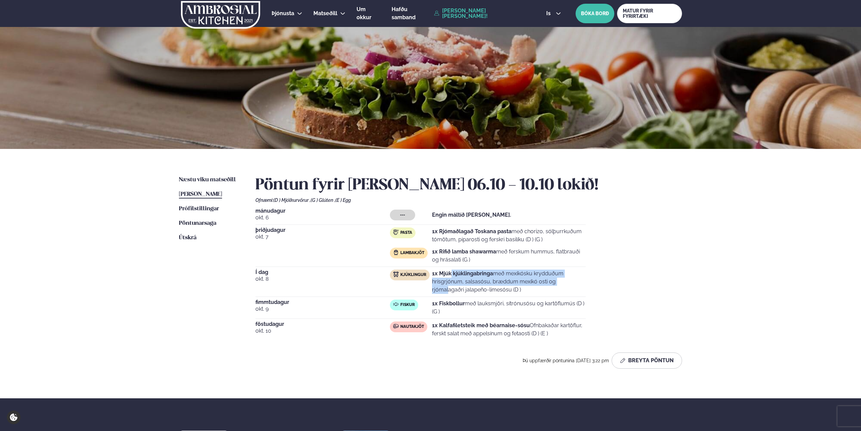 This screenshot has width=861, height=431. What do you see at coordinates (448, 303) in the screenshot?
I see `strong: 1x Fiskbollur` at bounding box center [448, 303].